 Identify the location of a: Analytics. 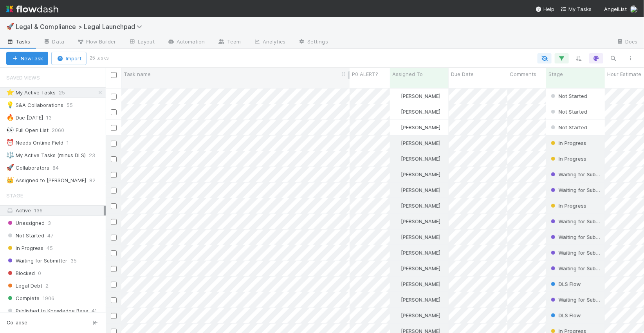
(269, 42).